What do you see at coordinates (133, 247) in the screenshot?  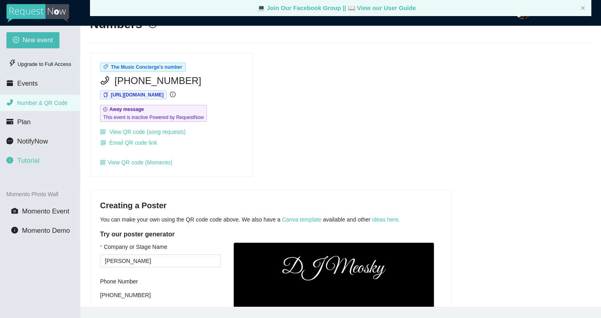 I see `label: Company or Stage Name` at bounding box center [133, 247].